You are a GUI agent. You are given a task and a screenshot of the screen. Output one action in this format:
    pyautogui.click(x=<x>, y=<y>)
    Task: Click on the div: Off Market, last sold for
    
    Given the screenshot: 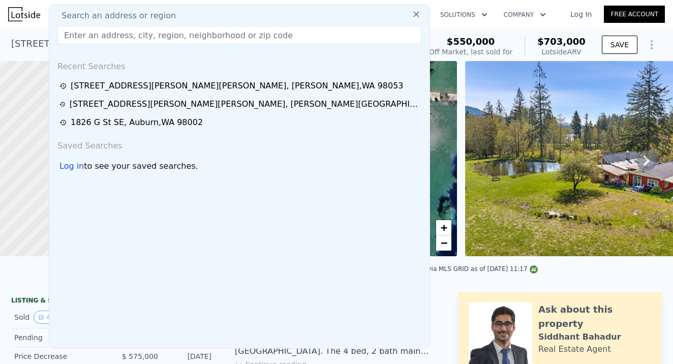 What is the action you would take?
    pyautogui.click(x=471, y=52)
    